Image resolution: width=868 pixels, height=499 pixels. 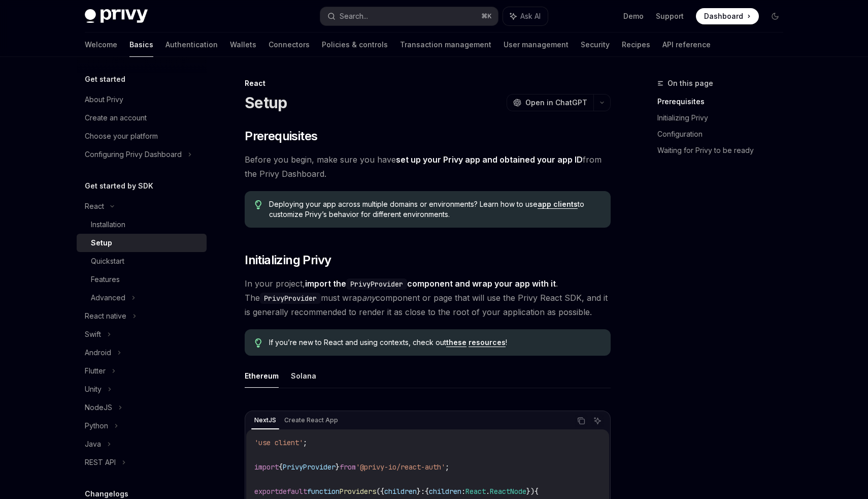 I want to click on div: Swift, so click(x=93, y=334).